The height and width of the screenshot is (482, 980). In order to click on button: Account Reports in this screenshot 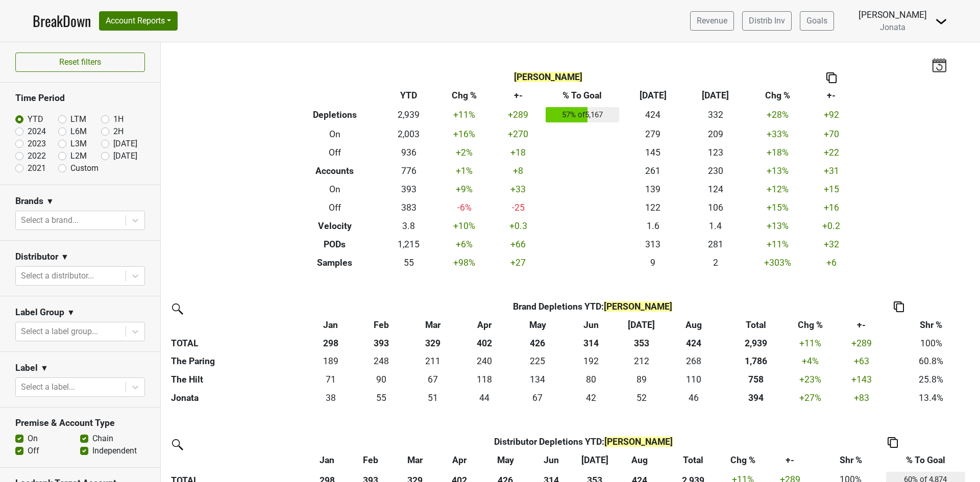, I will do `click(138, 21)`.